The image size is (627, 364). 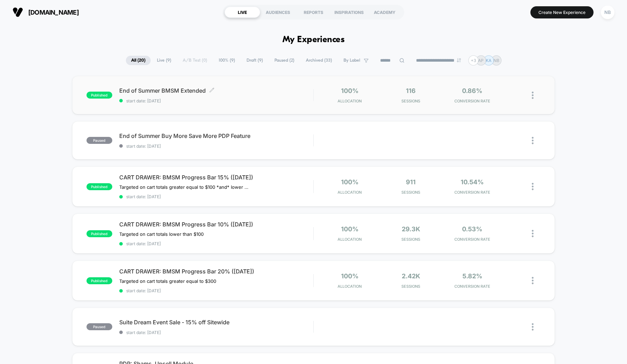 What do you see at coordinates (562, 12) in the screenshot?
I see `button: Create New Experience` at bounding box center [562, 12].